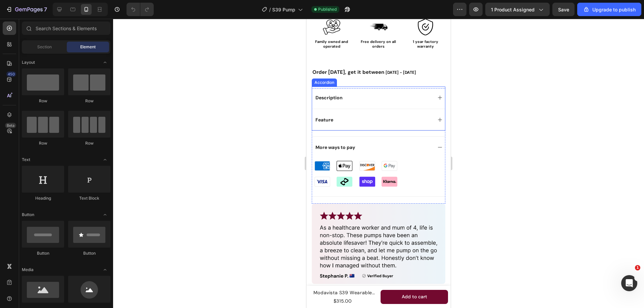  I want to click on p: 7, so click(45, 10).